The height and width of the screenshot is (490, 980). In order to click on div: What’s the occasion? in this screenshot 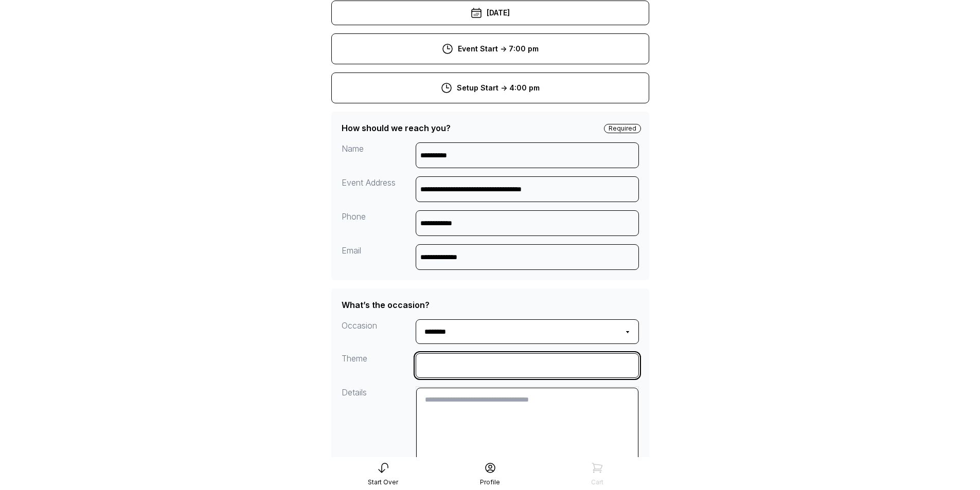, I will do `click(386, 305)`.